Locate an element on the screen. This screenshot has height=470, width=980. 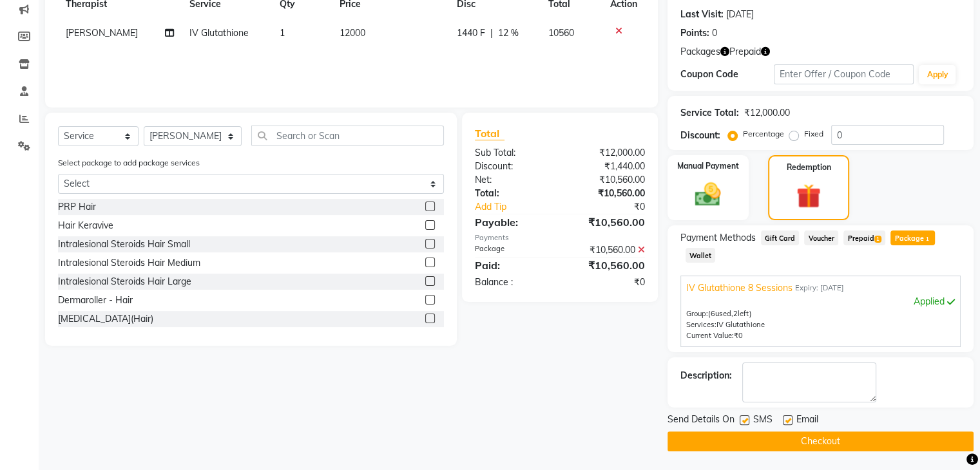
span: SMS is located at coordinates (763, 421).